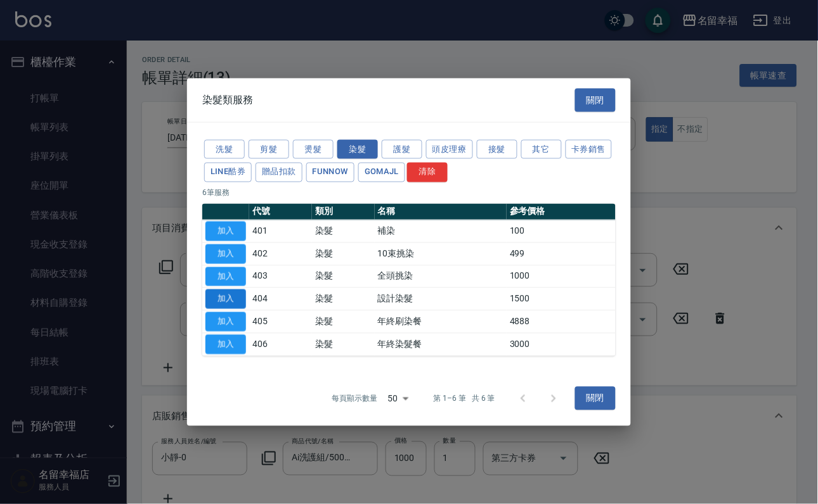 This screenshot has width=818, height=504. I want to click on button: 清除, so click(428, 172).